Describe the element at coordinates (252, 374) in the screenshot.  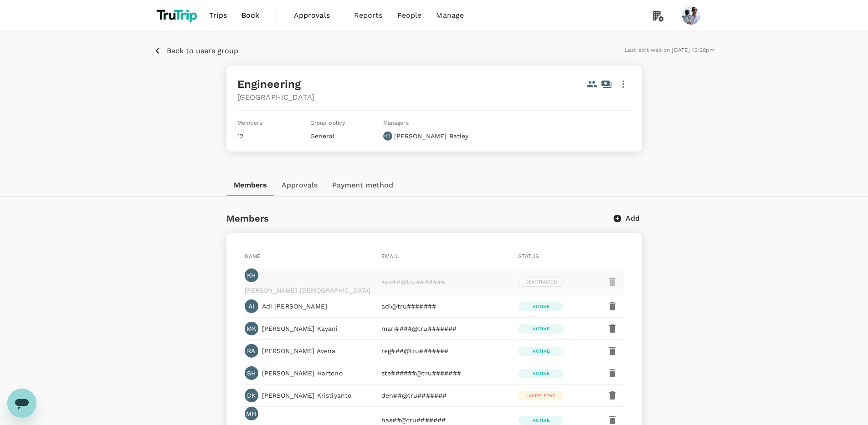
I see `div: SH` at that location.